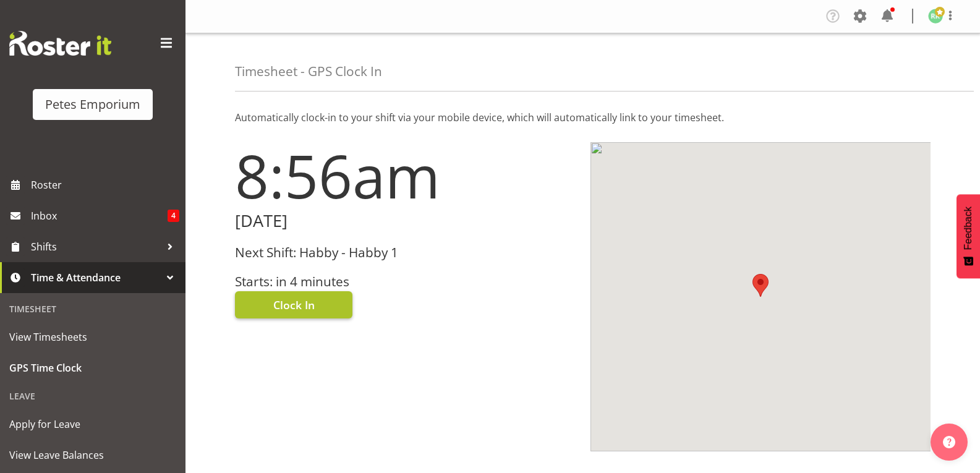  What do you see at coordinates (93, 455) in the screenshot?
I see `span: View Leave Balances` at bounding box center [93, 455].